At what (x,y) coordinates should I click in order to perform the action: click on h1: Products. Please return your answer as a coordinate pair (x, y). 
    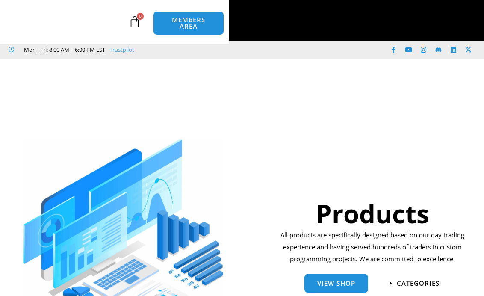
    Looking at the image, I should click on (373, 213).